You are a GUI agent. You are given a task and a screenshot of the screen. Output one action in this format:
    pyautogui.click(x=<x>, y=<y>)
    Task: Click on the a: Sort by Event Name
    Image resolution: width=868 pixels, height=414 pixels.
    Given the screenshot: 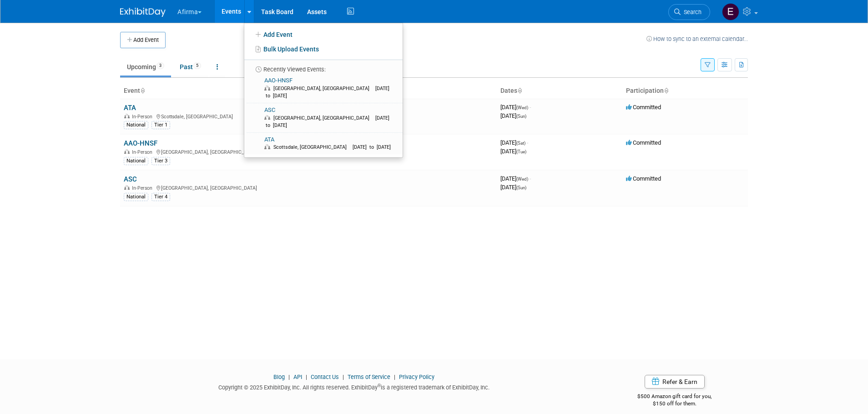 What is the action you would take?
    pyautogui.click(x=142, y=90)
    